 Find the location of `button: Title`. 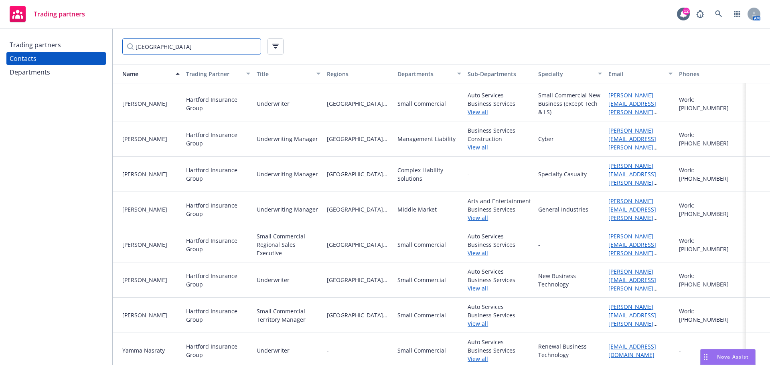

button: Title is located at coordinates (288, 74).